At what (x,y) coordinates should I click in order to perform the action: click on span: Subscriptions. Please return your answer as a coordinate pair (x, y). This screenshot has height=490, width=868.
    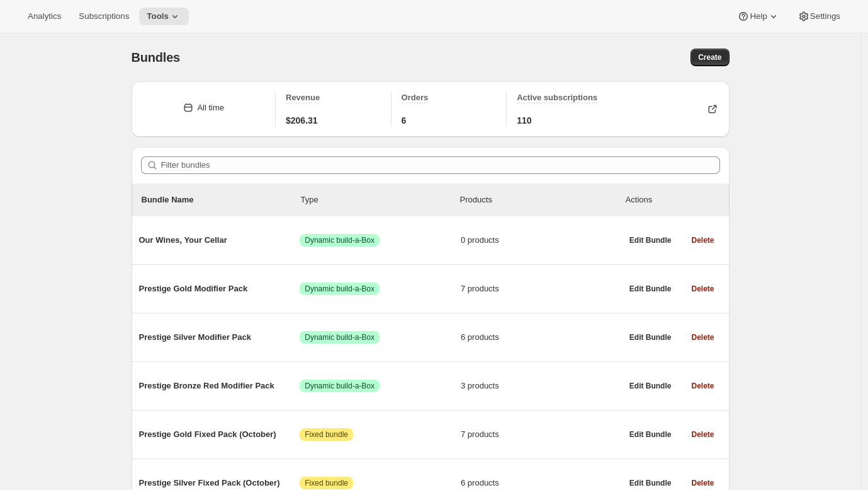
    Looking at the image, I should click on (104, 16).